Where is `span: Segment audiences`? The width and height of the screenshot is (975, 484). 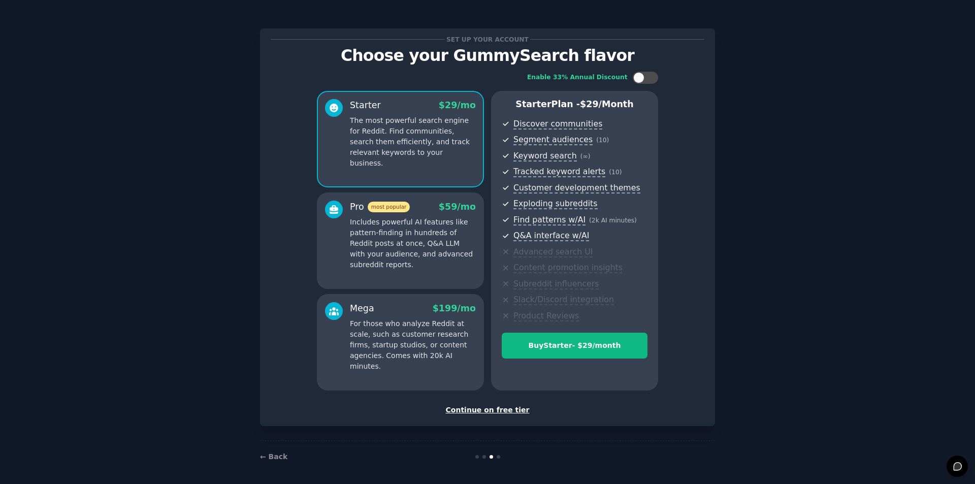 span: Segment audiences is located at coordinates (553, 140).